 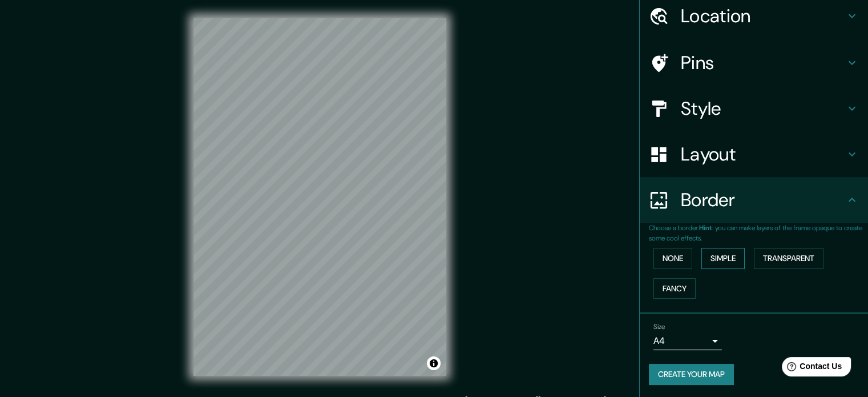 I want to click on label: Size, so click(x=660, y=327).